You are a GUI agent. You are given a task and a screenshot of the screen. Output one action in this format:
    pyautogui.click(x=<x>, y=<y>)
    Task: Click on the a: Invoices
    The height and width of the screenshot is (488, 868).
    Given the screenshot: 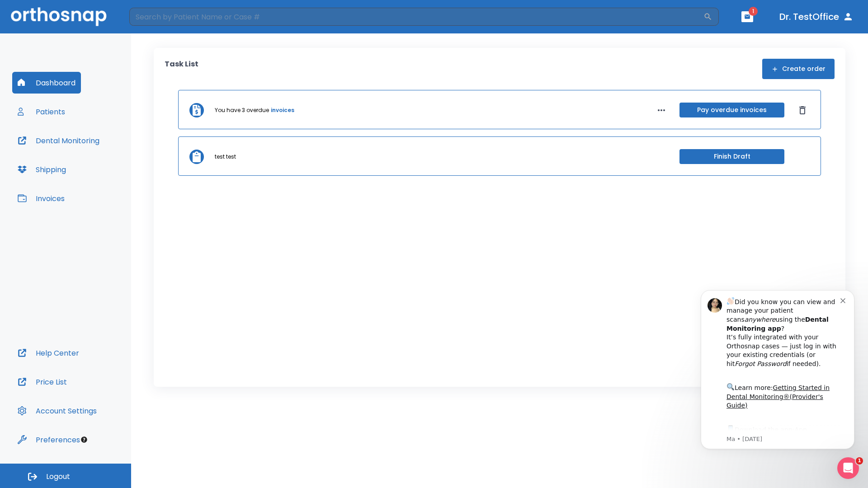 What is the action you would take?
    pyautogui.click(x=41, y=198)
    